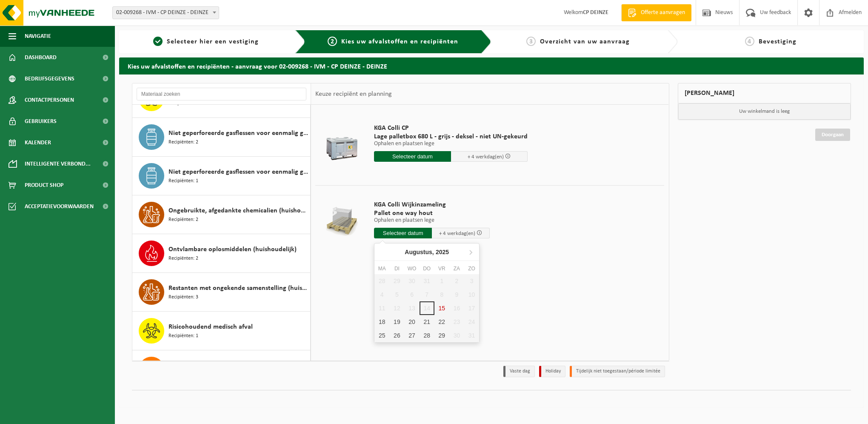 Image resolution: width=868 pixels, height=424 pixels. I want to click on span: Kalender, so click(38, 143).